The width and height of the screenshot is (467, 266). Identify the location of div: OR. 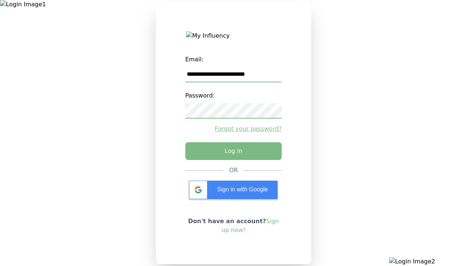
(234, 170).